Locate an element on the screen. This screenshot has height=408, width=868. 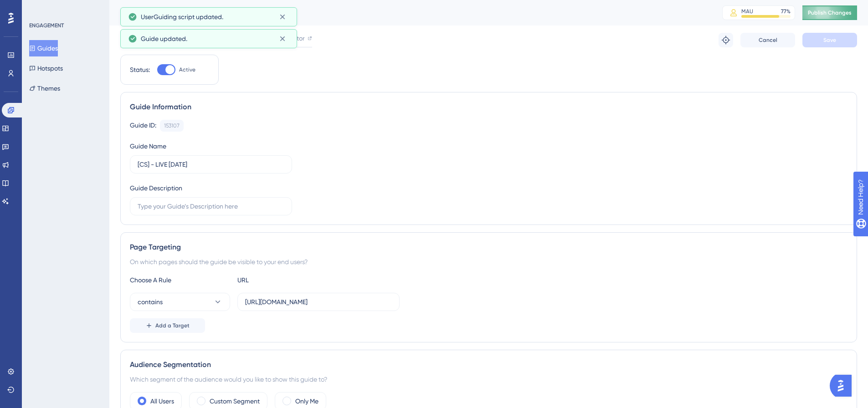
label: Custom Segment is located at coordinates (235, 401).